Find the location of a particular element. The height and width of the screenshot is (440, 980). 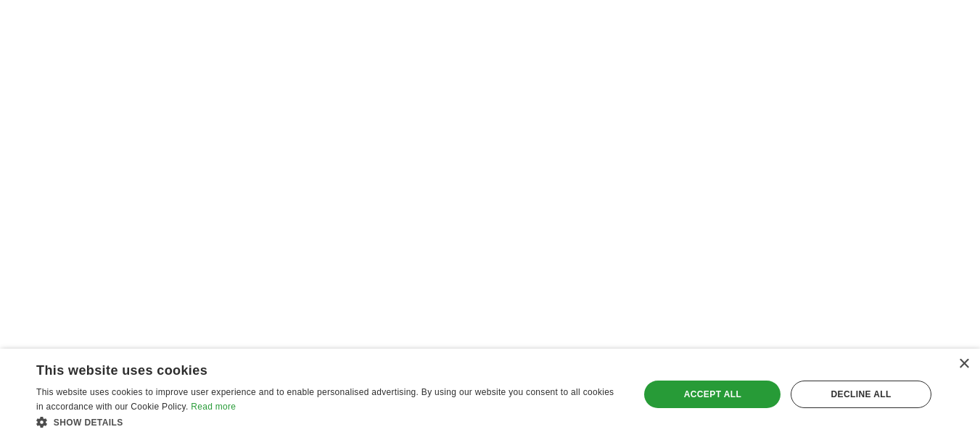

span: Show details is located at coordinates (88, 423).